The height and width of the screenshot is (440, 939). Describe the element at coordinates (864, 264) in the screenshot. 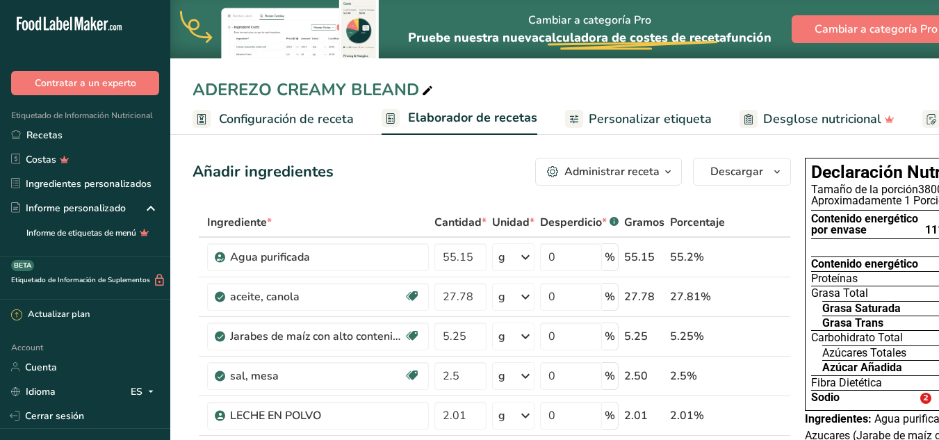

I see `span: Contenido energético` at that location.